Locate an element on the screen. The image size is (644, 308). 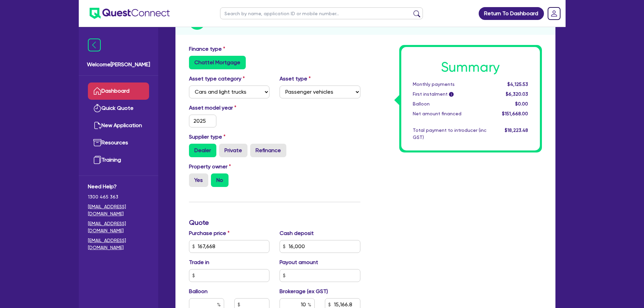
a: New Application is located at coordinates (118, 125).